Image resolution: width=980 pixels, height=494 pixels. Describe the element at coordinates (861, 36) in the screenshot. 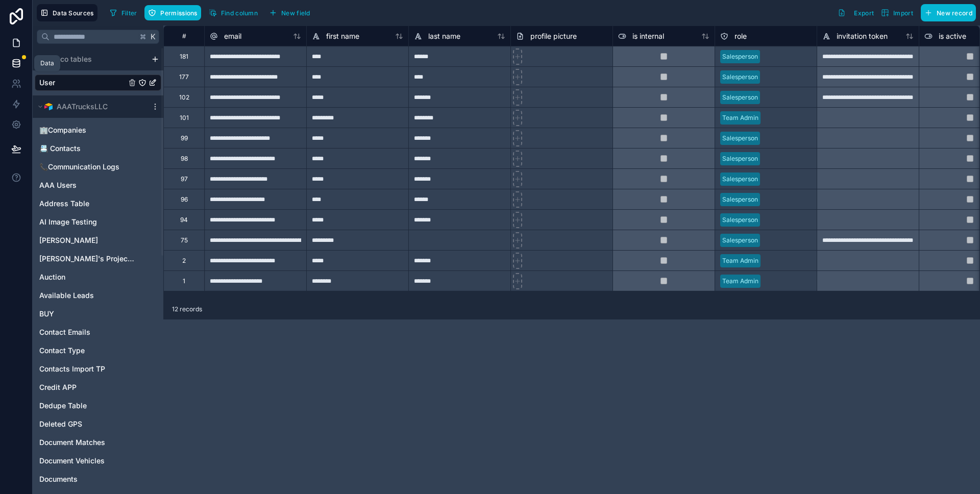

I see `span: invitation token` at that location.